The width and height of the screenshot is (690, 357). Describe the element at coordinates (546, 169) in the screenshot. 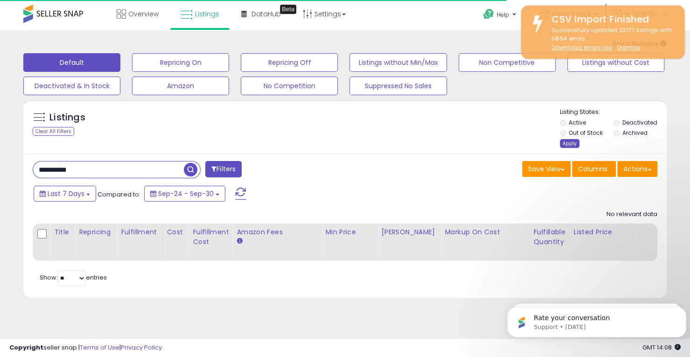

I see `button: Save View` at that location.